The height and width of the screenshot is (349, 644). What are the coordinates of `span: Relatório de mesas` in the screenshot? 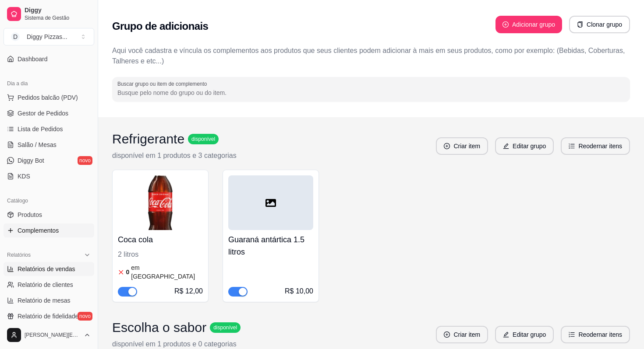 It's located at (44, 300).